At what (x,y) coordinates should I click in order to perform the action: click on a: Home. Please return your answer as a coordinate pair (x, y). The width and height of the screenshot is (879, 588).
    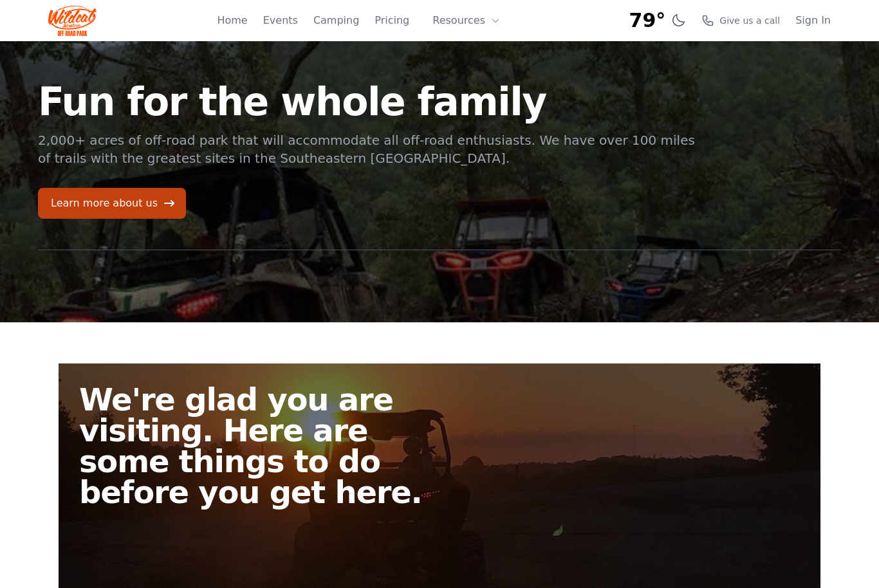
    Looking at the image, I should click on (232, 21).